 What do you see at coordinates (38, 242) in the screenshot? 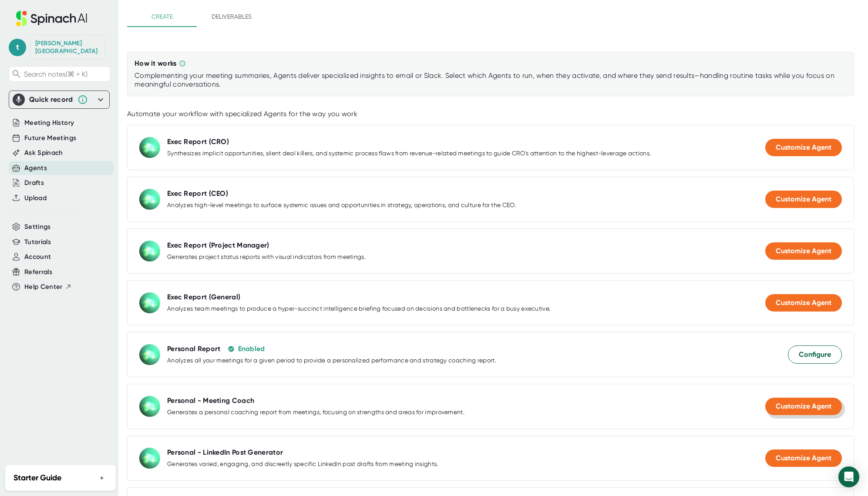
I see `span: Tutorials` at bounding box center [38, 242].